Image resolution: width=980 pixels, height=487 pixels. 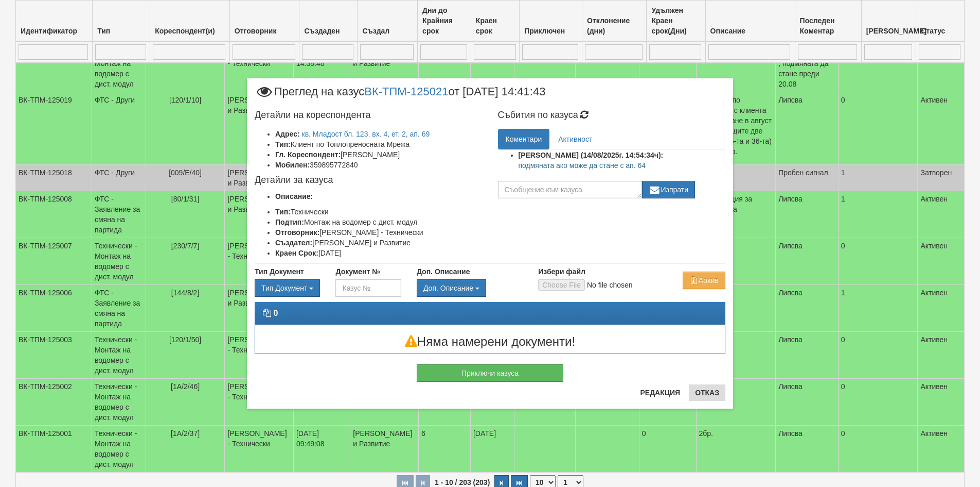 What do you see at coordinates (443, 272) in the screenshot?
I see `label: Доп. Описание` at bounding box center [443, 272].